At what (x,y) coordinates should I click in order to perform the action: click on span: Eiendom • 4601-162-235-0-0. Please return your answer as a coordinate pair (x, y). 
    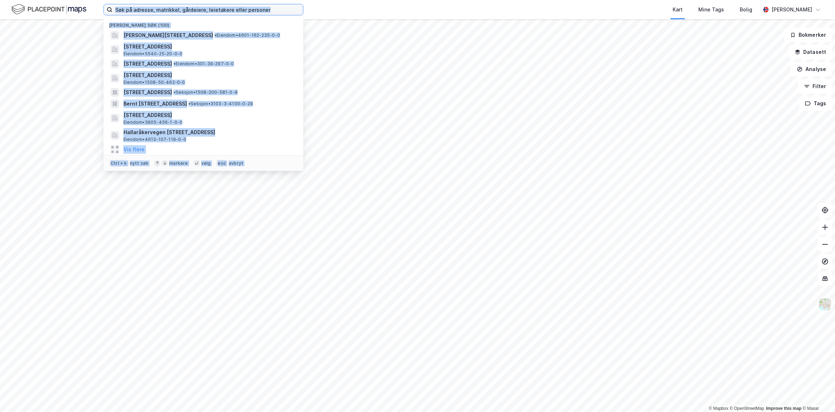
    Looking at the image, I should click on (247, 35).